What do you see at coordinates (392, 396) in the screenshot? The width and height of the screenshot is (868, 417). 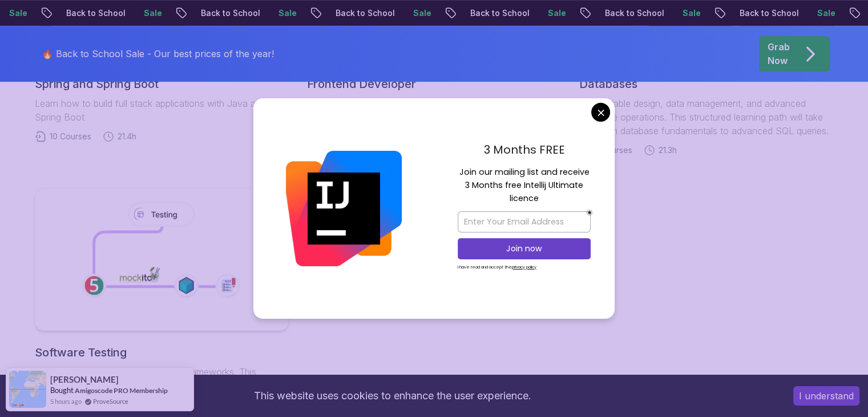 I see `div: This website uses cookies to enhance the user experience.` at bounding box center [392, 396].